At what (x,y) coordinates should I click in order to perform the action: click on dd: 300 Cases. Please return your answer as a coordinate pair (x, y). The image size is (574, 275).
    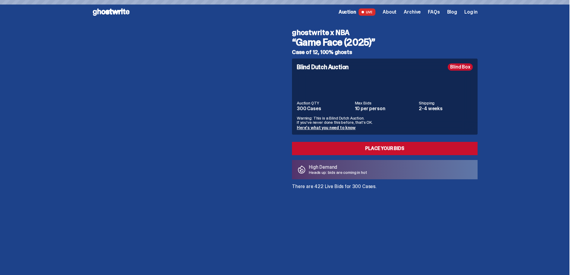
    Looking at the image, I should click on (324, 109).